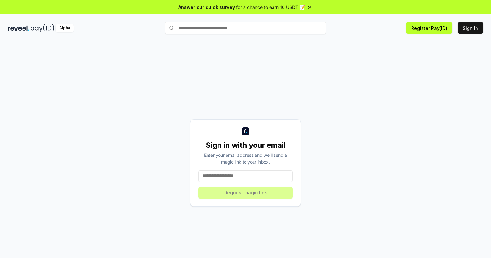  I want to click on span: Answer our quick survey, so click(206, 7).